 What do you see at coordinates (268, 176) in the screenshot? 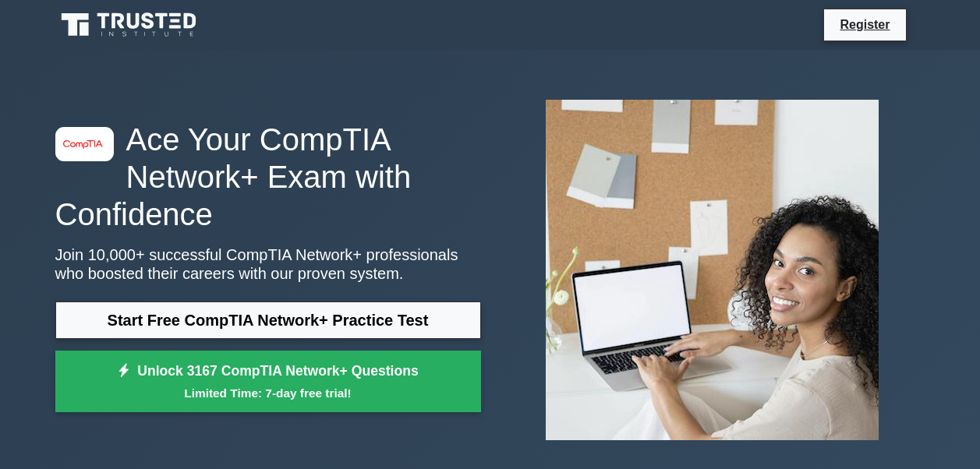
I see `h1: Ace Your CompTIA Network+ Exam with Confidence` at bounding box center [268, 176].